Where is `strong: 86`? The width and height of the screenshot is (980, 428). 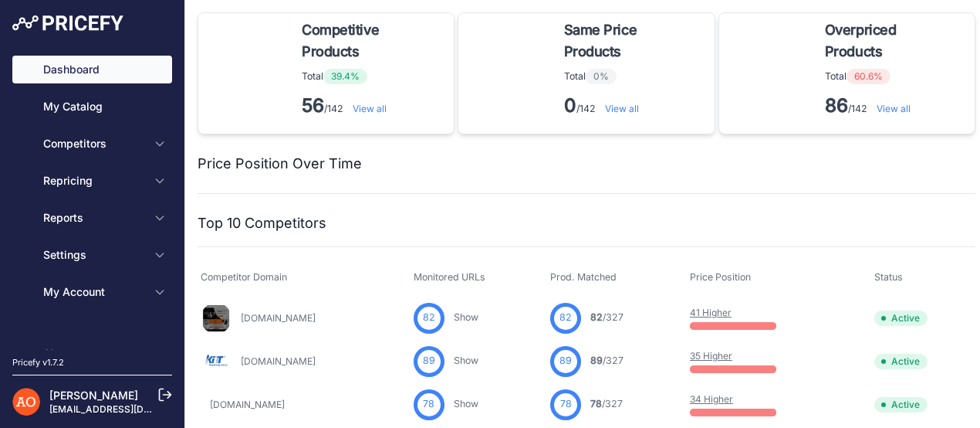 strong: 86 is located at coordinates (837, 105).